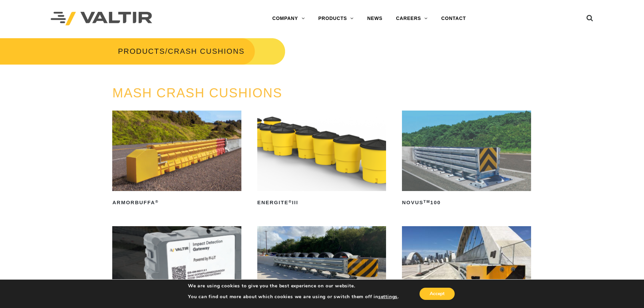 Image resolution: width=644 pixels, height=308 pixels. What do you see at coordinates (322, 159) in the screenshot?
I see `a: ENERGITE®III` at bounding box center [322, 159].